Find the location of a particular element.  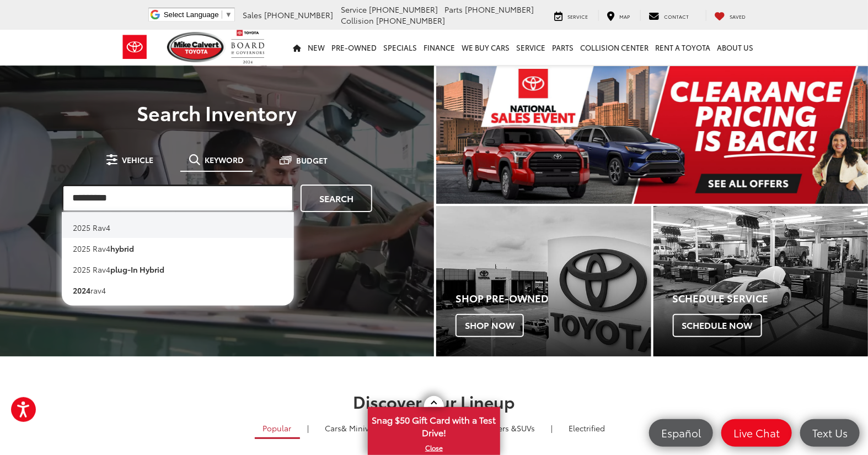

section: Carousel section with vehicle pictures - may contain disclaimers. is located at coordinates (652, 135).